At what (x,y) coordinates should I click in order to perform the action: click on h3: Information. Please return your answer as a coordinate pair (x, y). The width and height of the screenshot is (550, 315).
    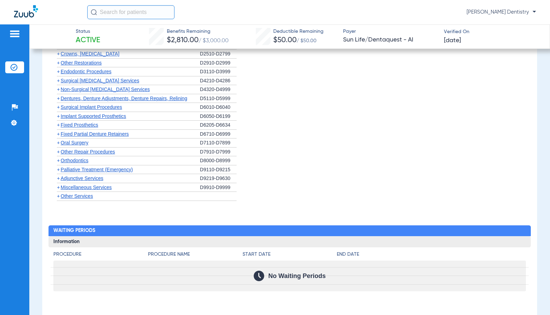
    Looking at the image, I should click on (289, 242).